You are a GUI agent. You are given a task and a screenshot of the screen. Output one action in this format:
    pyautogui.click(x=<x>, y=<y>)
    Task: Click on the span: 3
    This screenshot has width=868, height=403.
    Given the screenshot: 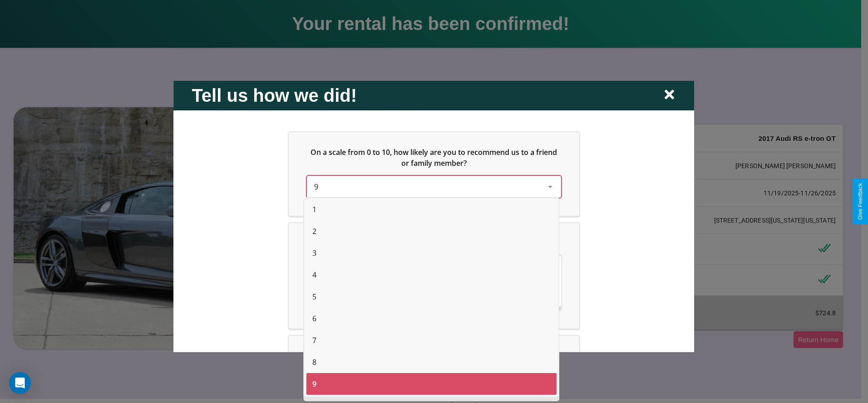 What is the action you would take?
    pyautogui.click(x=315, y=253)
    